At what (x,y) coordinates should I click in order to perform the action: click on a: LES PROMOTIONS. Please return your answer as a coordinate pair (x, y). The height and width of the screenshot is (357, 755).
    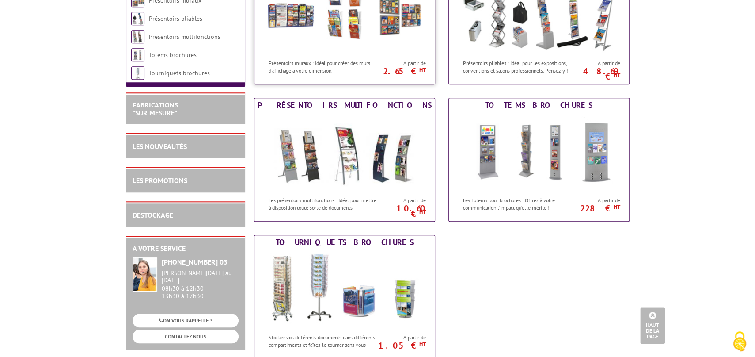
    Looking at the image, I should click on (160, 180).